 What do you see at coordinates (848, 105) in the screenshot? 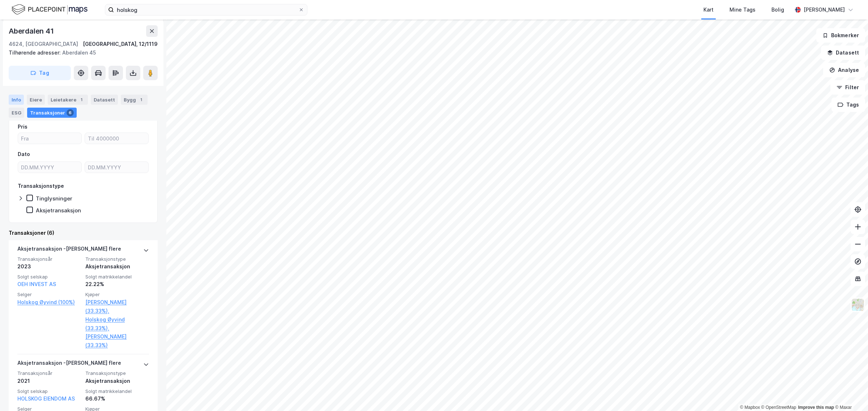
I see `button: Tags` at bounding box center [848, 105].